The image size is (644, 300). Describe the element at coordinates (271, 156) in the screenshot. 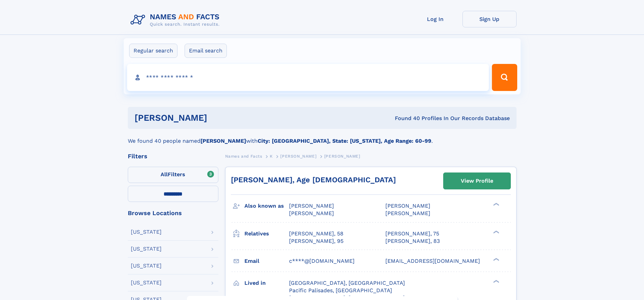

I see `span: K` at that location.